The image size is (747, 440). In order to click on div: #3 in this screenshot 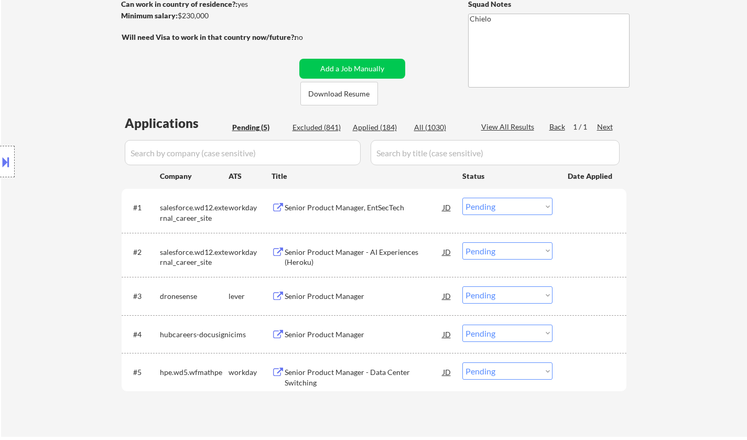, I will do `click(142, 296)`.